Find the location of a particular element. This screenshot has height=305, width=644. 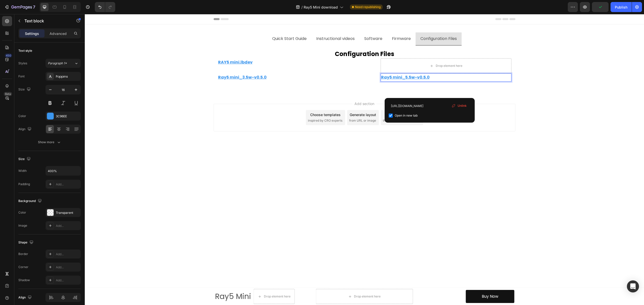

span: from URL or image is located at coordinates (278, 107).